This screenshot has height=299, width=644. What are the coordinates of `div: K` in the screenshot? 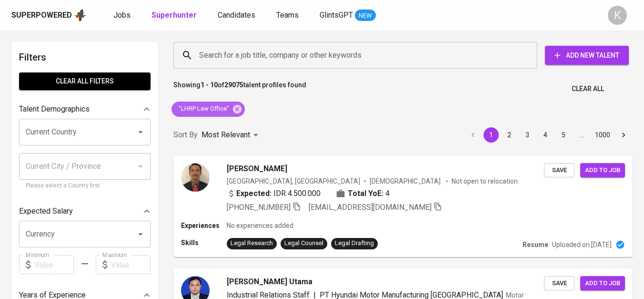 It's located at (617, 15).